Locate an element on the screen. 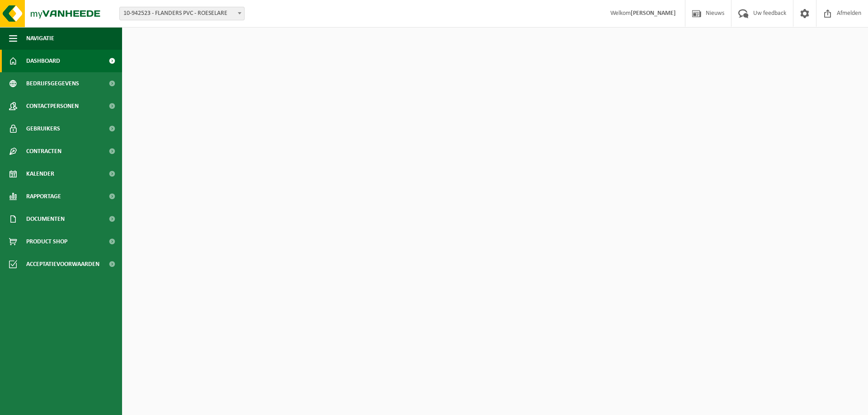  span: Product Shop is located at coordinates (47, 241).